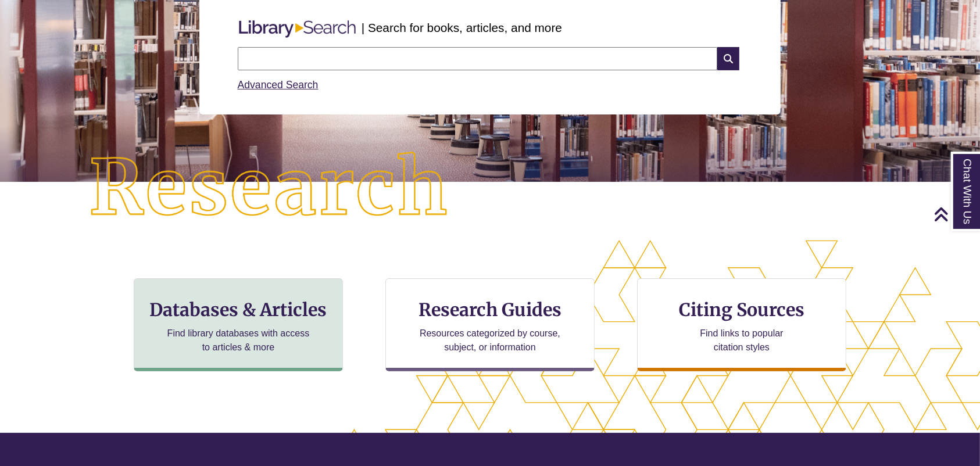 The image size is (980, 466). I want to click on h3: Research Guides, so click(490, 310).